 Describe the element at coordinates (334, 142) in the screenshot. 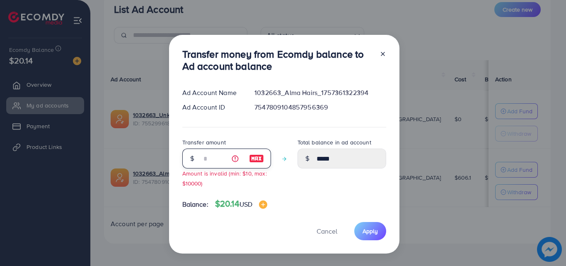

I see `label: Total balance in ad account` at that location.